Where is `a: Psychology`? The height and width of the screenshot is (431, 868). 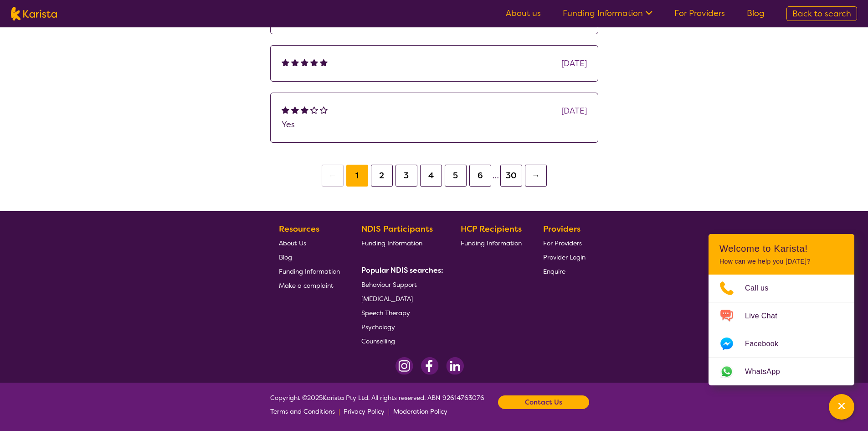 a: Psychology is located at coordinates (401, 327).